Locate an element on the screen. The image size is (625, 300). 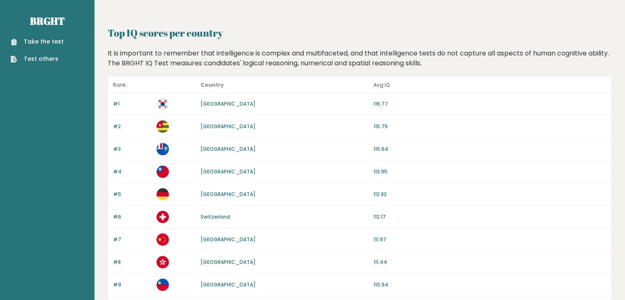
img: kr.svg is located at coordinates (163, 104).